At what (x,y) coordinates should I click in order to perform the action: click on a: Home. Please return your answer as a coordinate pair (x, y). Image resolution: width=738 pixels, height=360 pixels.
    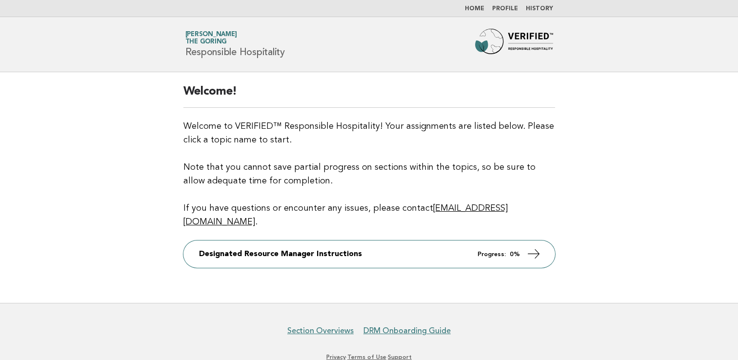
    Looking at the image, I should click on (475, 9).